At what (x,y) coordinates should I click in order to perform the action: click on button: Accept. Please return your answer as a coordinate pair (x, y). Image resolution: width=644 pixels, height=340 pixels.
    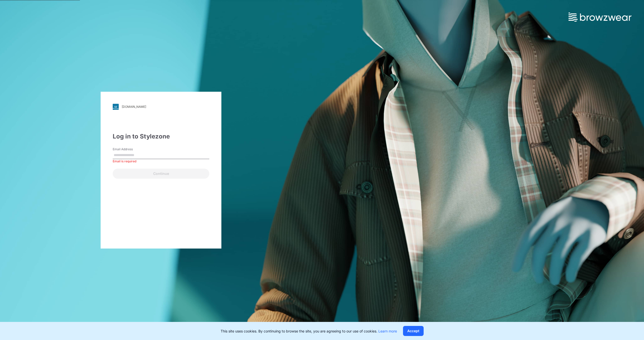
    Looking at the image, I should click on (413, 331).